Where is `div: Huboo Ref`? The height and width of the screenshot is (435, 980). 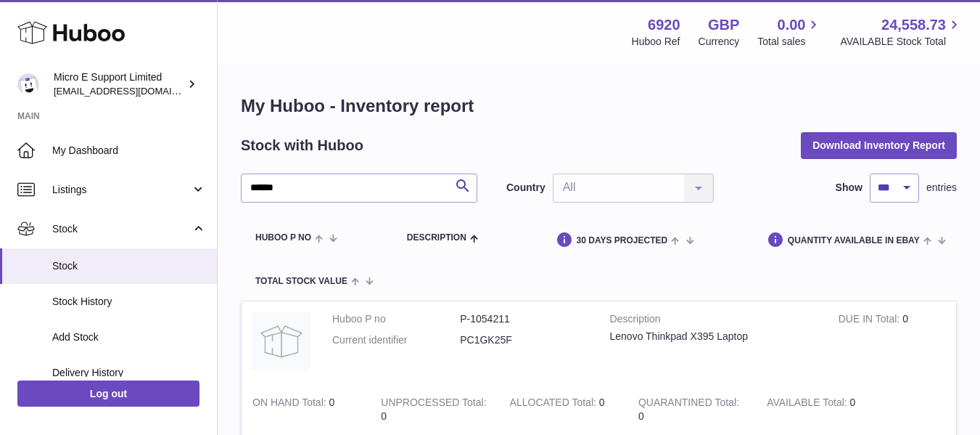
div: Huboo Ref is located at coordinates (656, 41).